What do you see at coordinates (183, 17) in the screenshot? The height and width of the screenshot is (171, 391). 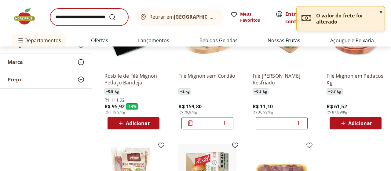 I see `span: Retirar em` at bounding box center [183, 17].